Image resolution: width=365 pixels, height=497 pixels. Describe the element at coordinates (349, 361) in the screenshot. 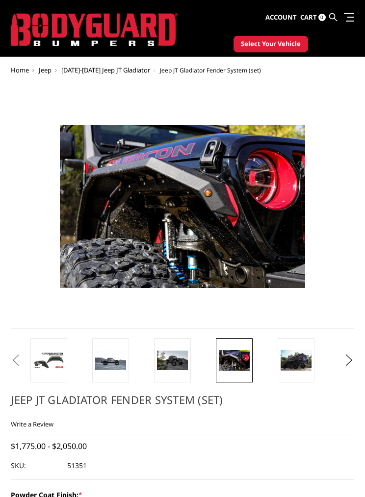

I see `button: Next` at that location.